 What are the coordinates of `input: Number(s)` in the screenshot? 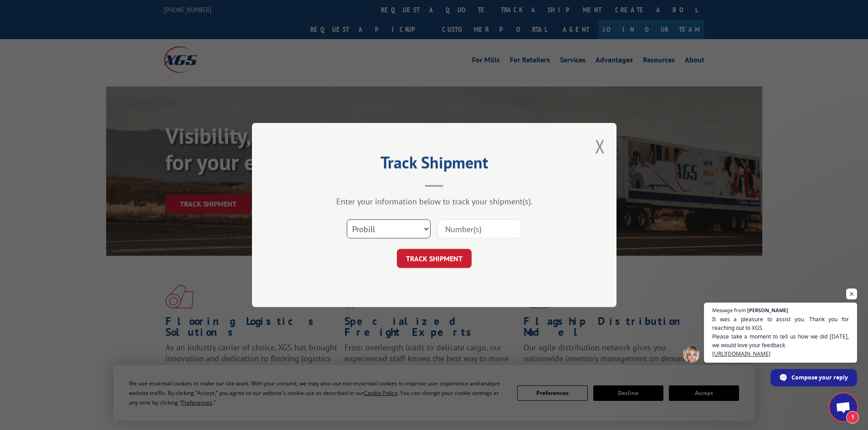 It's located at (479, 229).